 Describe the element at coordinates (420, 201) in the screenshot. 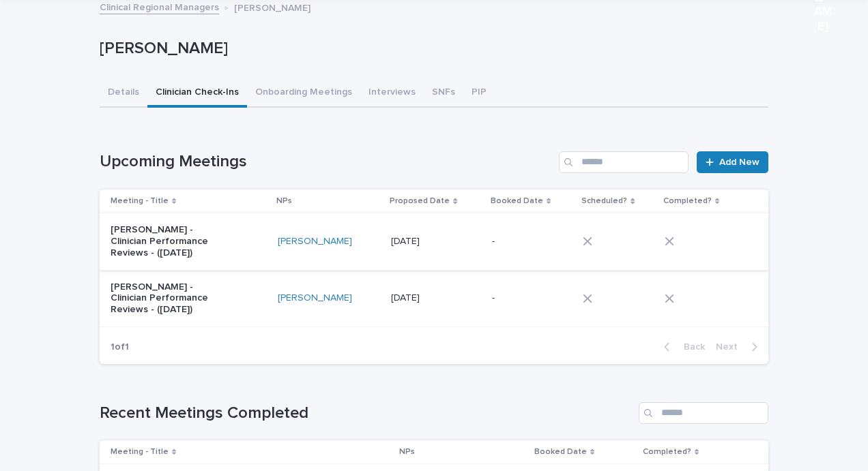

I see `p: Proposed Date` at that location.